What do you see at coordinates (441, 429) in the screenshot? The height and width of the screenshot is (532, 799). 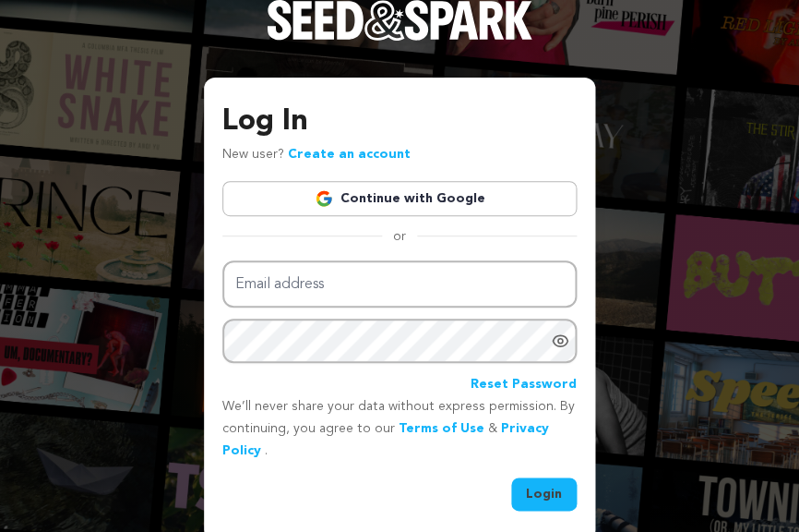 I see `a: Terms of Use` at bounding box center [441, 429].